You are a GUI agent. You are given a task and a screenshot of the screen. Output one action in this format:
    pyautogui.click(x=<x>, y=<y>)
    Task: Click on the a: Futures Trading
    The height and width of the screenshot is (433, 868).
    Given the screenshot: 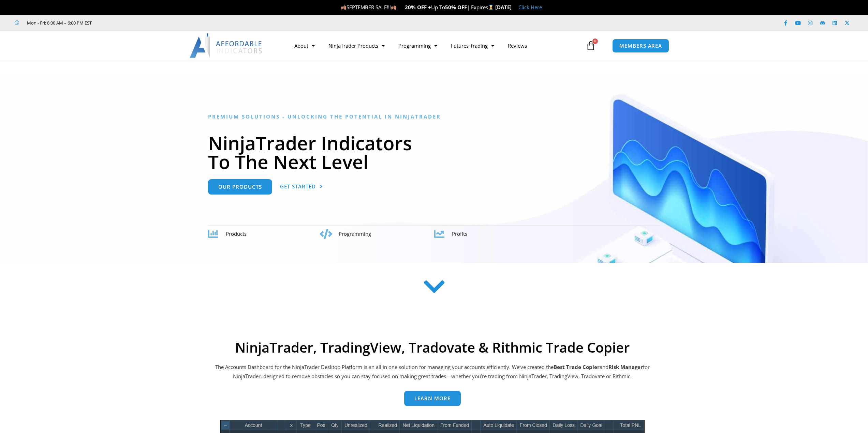 What is the action you would take?
    pyautogui.click(x=473, y=45)
    